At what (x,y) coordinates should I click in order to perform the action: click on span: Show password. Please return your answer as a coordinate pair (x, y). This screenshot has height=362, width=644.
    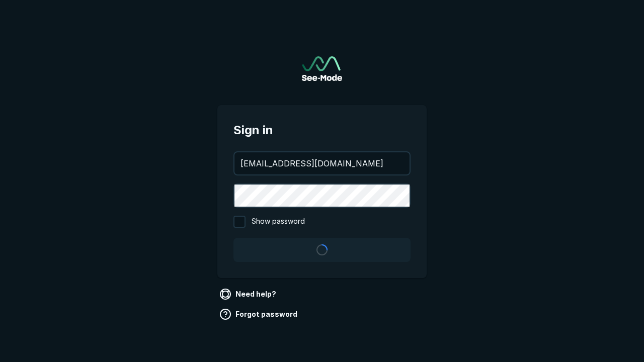
    Looking at the image, I should click on (278, 222).